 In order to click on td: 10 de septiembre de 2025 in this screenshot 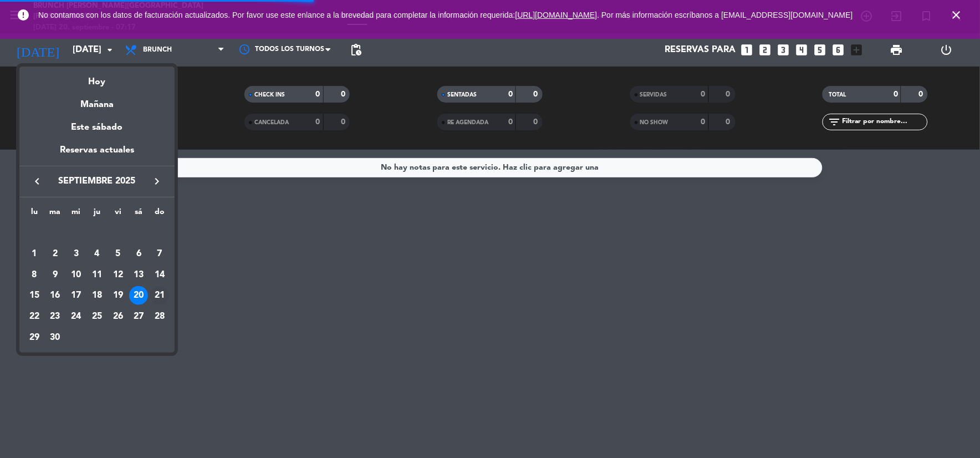, I will do `click(76, 275)`.